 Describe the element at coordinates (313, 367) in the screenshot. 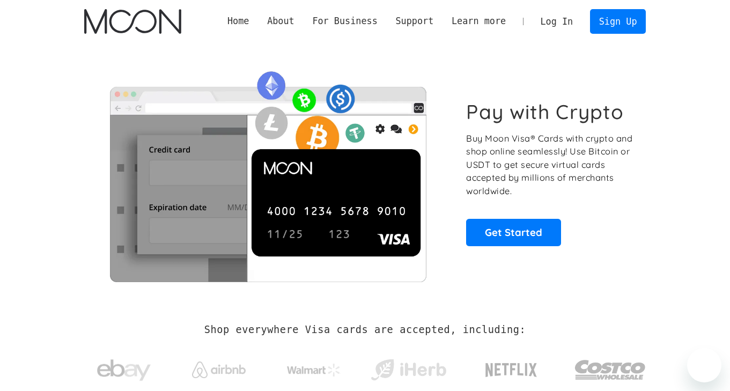

I see `a: Walmart` at that location.